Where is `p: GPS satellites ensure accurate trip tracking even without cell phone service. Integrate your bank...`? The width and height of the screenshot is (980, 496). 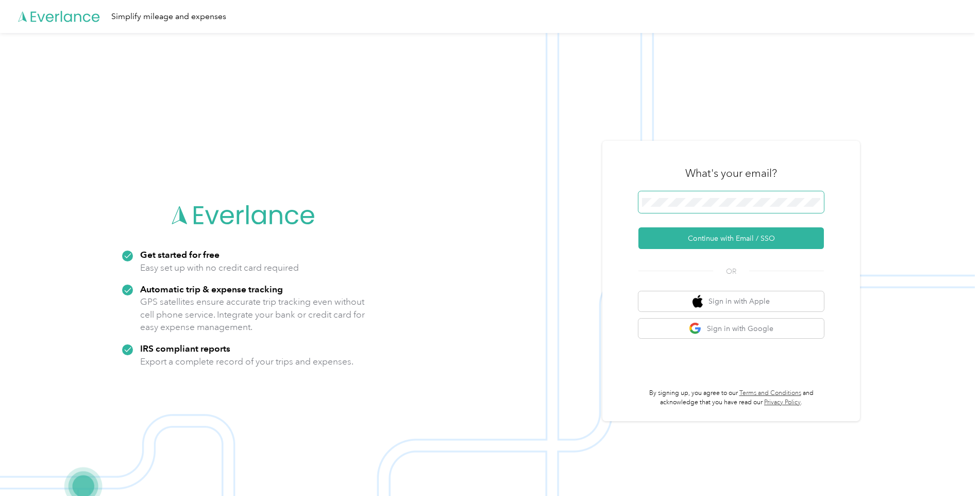 p: GPS satellites ensure accurate trip tracking even without cell phone service. Integrate your bank... is located at coordinates (252, 315).